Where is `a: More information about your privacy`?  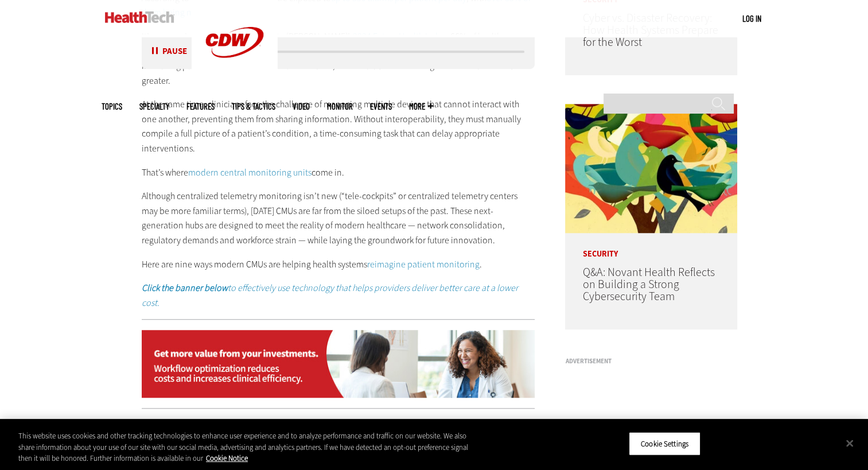
a: More information about your privacy is located at coordinates (227, 458).